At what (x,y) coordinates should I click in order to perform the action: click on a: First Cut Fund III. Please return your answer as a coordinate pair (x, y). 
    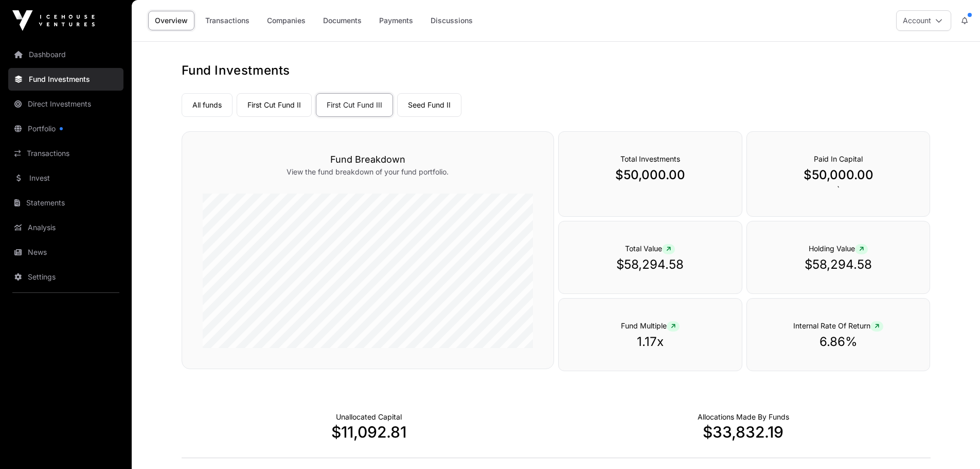
    Looking at the image, I should click on (354, 105).